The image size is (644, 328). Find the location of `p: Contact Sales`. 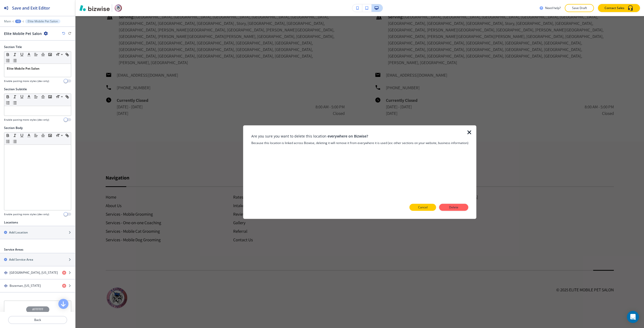

p: Contact Sales is located at coordinates (614, 8).